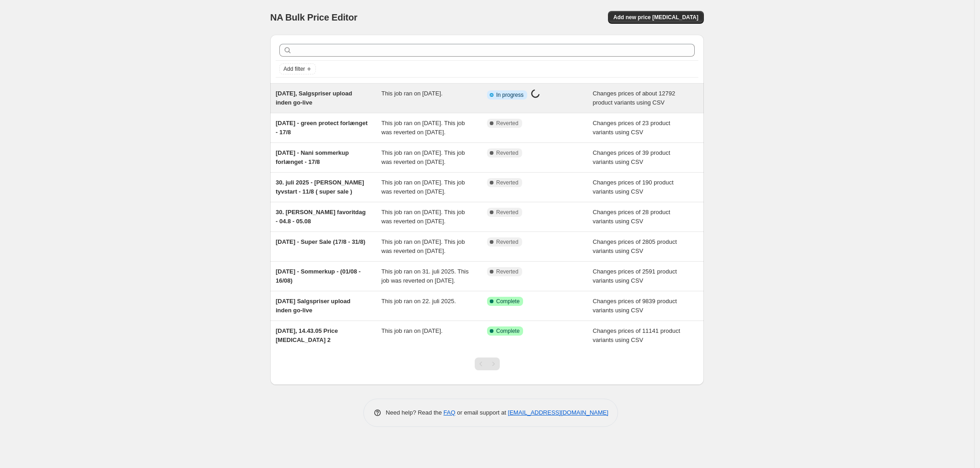 The image size is (980, 468). Describe the element at coordinates (449, 412) in the screenshot. I see `a: FAQ` at that location.